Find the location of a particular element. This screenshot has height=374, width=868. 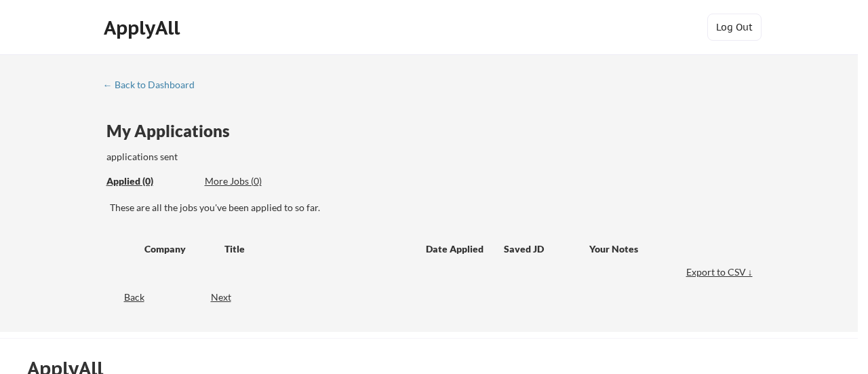

div: My Applications is located at coordinates (173, 131).